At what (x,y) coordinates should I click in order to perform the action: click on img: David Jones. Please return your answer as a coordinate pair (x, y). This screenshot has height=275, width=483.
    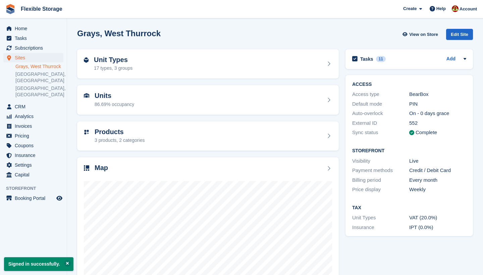
    Looking at the image, I should click on (455, 9).